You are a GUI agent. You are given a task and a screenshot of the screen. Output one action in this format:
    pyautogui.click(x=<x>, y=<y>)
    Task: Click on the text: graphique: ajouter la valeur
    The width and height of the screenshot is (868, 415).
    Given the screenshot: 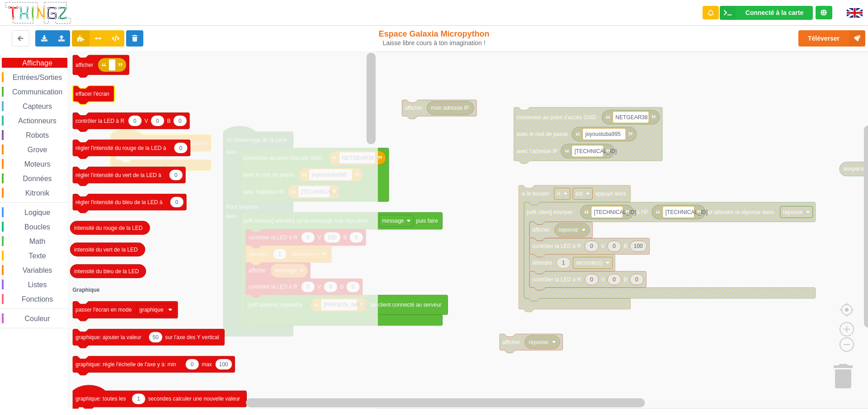 What is the action you would take?
    pyautogui.click(x=108, y=338)
    